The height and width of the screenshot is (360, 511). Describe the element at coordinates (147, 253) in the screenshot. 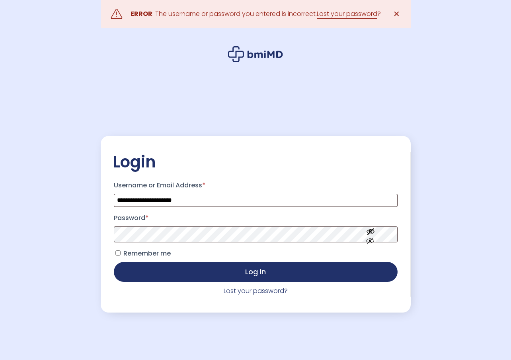

I see `span: Remember me` at that location.